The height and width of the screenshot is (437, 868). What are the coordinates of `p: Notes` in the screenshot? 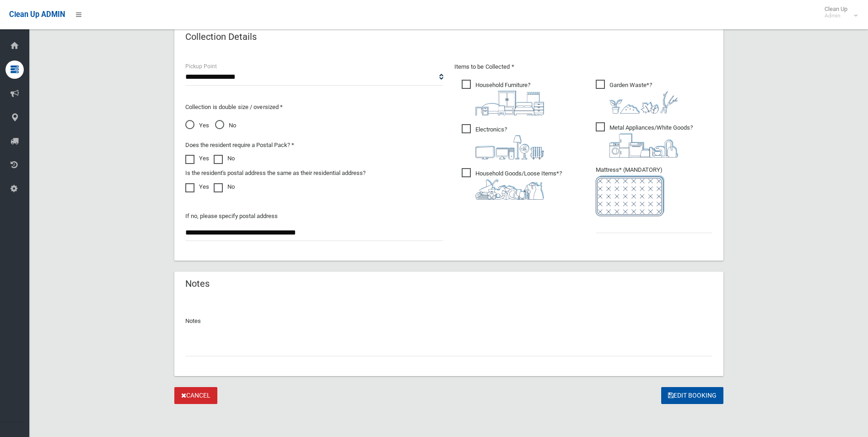 It's located at (449, 321).